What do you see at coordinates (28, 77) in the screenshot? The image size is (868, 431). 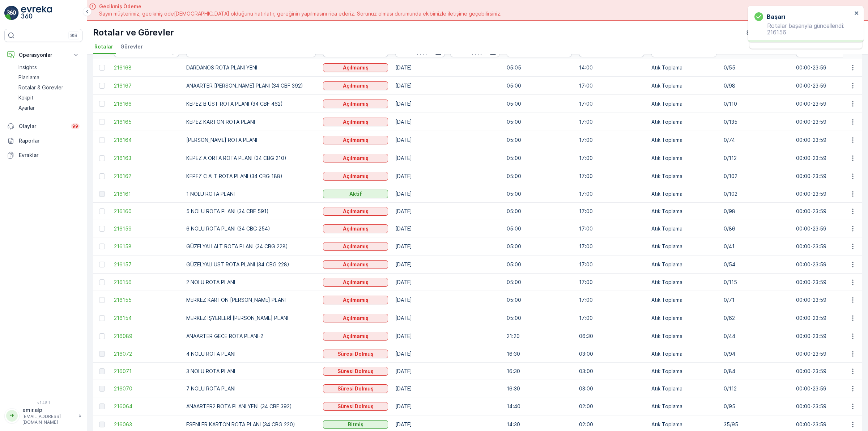 I see `p: Planlama` at bounding box center [28, 77].